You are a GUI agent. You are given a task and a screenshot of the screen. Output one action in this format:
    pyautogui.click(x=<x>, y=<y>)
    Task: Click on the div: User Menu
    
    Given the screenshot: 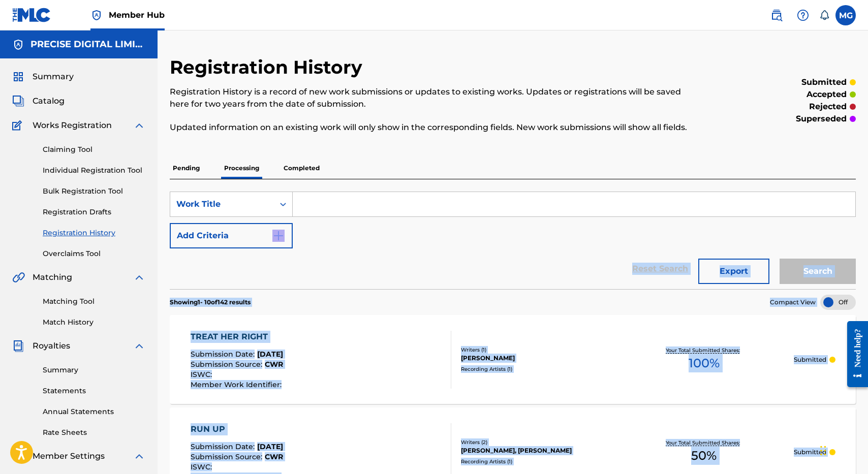 What is the action you would take?
    pyautogui.click(x=846, y=15)
    